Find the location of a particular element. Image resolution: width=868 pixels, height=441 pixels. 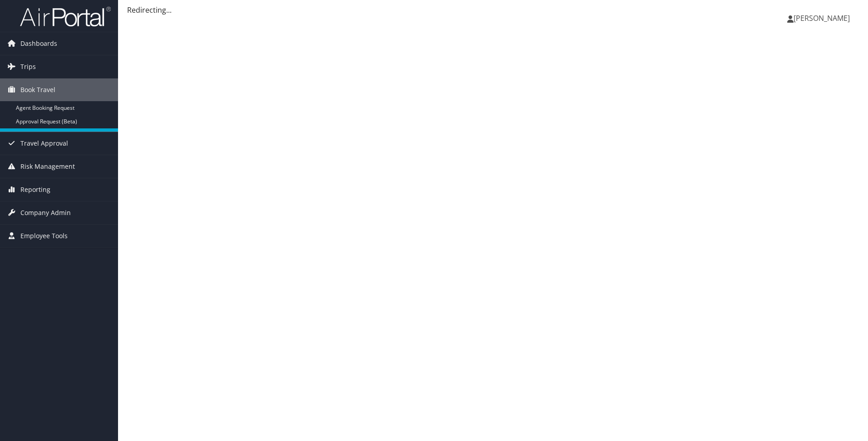

span: Risk Management is located at coordinates (47, 166).